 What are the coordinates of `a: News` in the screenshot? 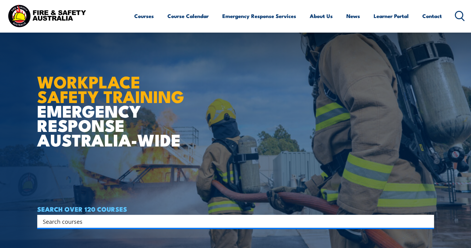 It's located at (353, 16).